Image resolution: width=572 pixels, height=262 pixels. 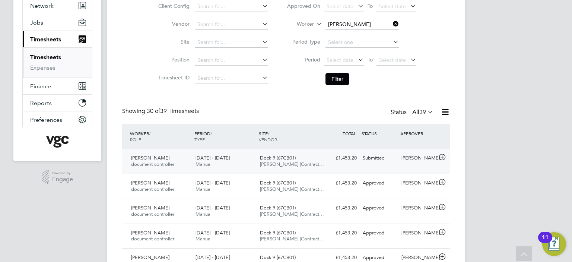 What do you see at coordinates (153, 111) in the screenshot?
I see `span: 30 of` at bounding box center [153, 111].